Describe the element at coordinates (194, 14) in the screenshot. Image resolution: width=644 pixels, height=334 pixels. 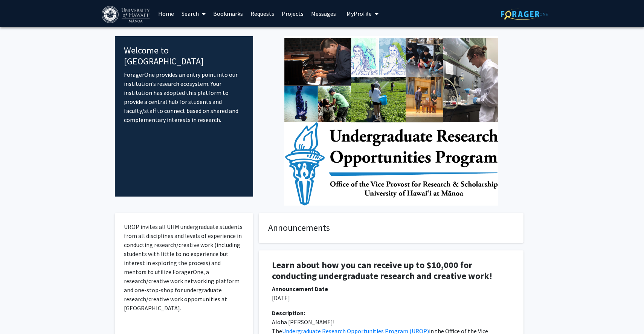
I see `a: Search` at that location.